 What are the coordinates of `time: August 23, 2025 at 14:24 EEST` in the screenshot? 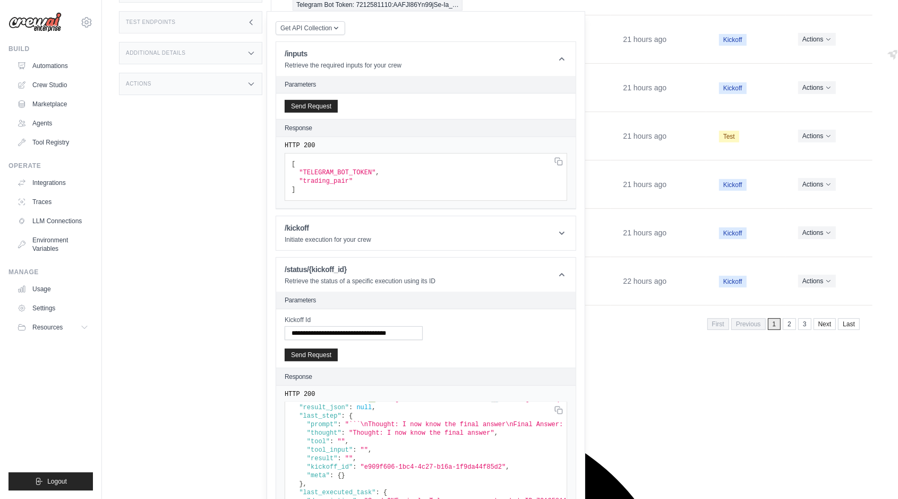 It's located at (645, 88).